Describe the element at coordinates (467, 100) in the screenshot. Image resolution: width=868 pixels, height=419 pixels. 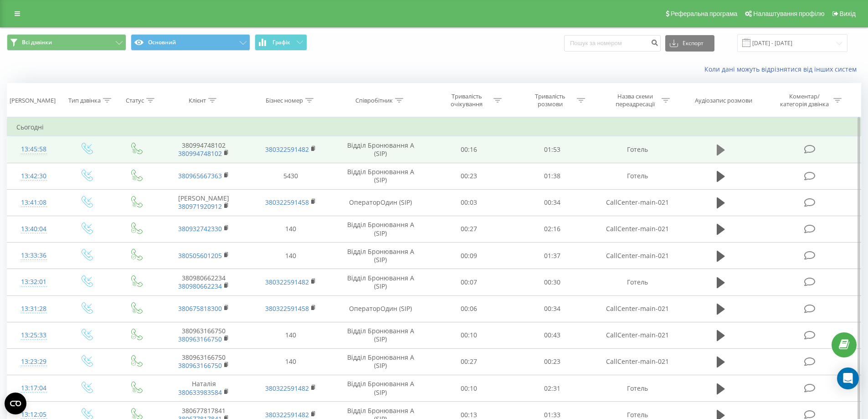
I see `div: Тривалість очікування` at that location.